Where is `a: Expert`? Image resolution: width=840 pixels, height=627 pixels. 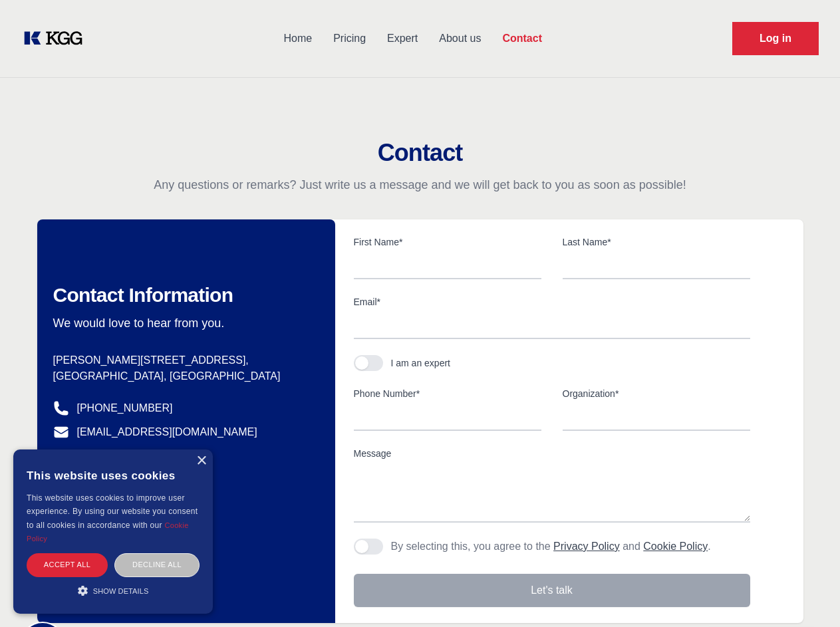 a: Expert is located at coordinates (403, 38).